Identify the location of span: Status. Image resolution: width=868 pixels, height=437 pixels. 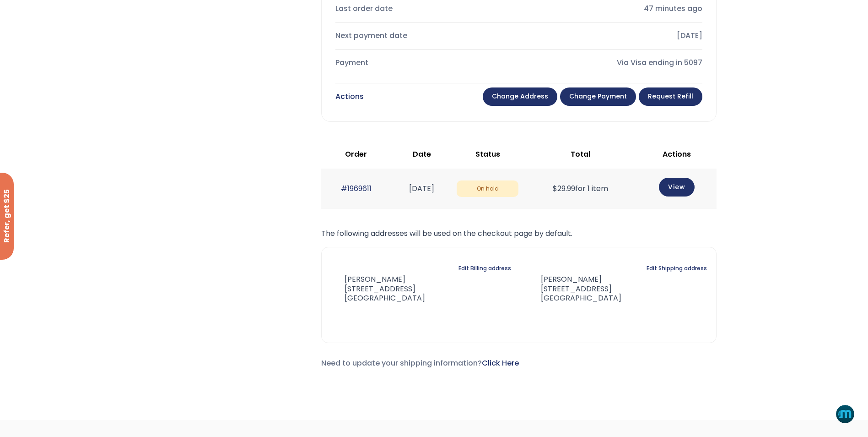
(488, 154).